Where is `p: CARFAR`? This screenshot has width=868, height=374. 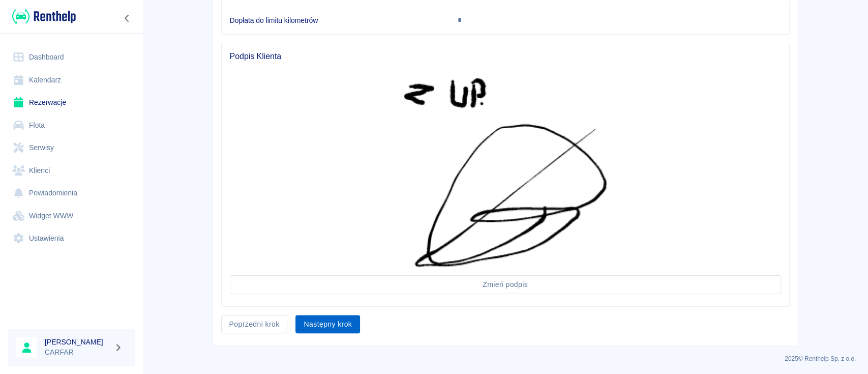
p: CARFAR is located at coordinates (78, 352).